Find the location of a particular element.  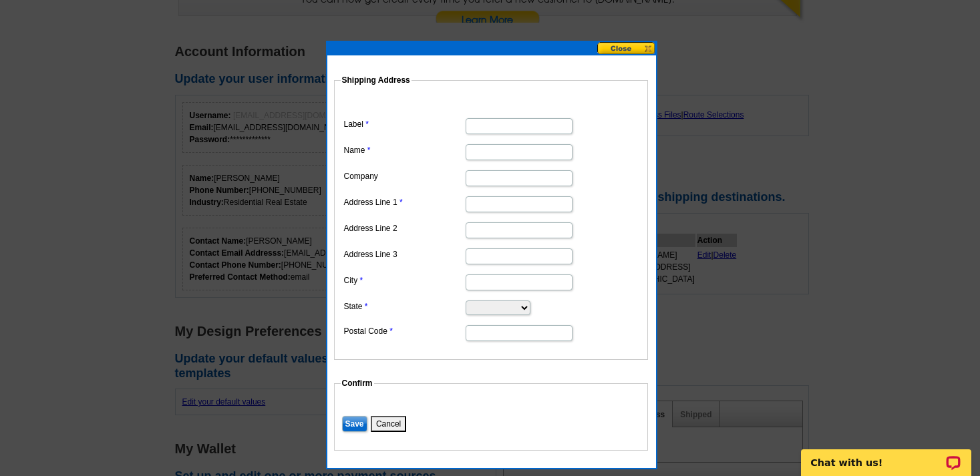

button: Open LiveChat chat widget is located at coordinates (162, 29).